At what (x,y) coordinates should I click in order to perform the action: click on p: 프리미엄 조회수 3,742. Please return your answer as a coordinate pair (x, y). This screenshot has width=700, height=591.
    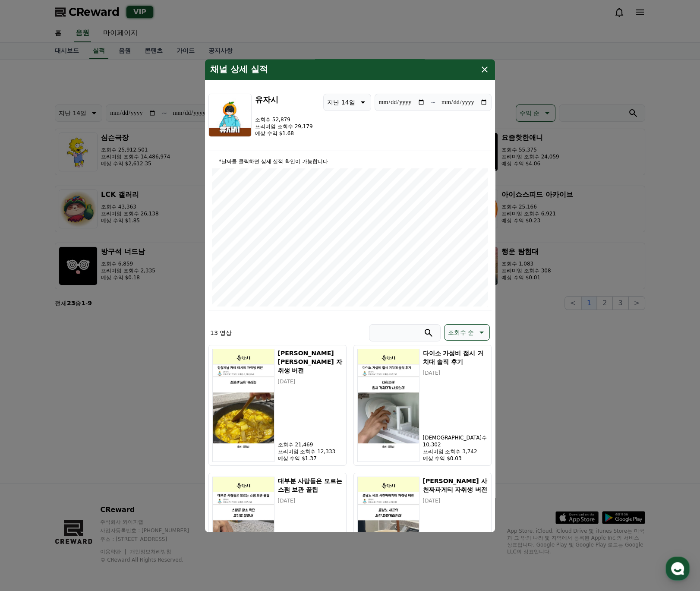
    Looking at the image, I should click on (456, 451).